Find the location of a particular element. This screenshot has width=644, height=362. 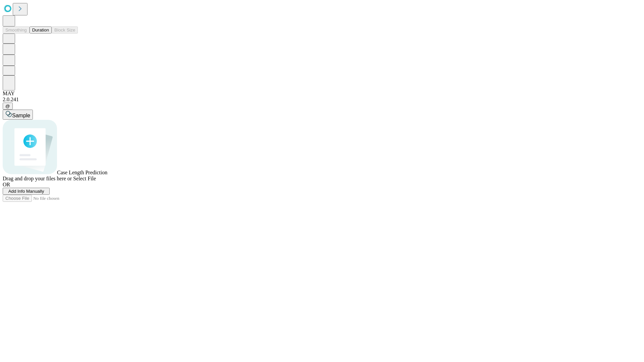

span: Drag and drop your files here or is located at coordinates (37, 178).